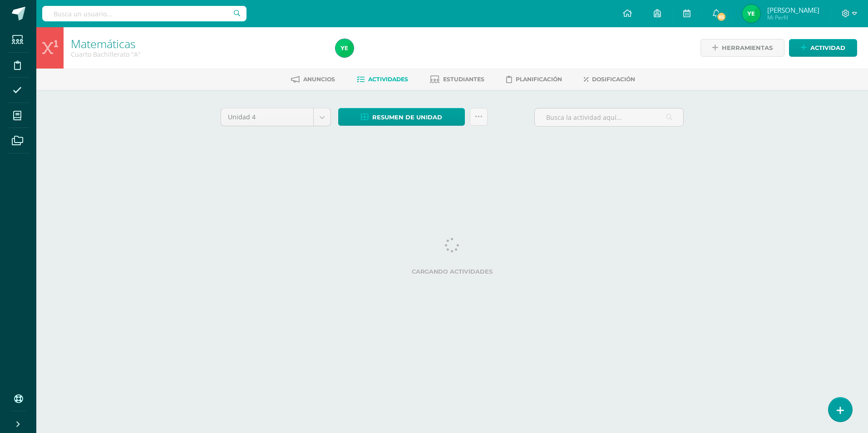 The width and height of the screenshot is (868, 433). What do you see at coordinates (401, 116) in the screenshot?
I see `a: Resumen de unidad` at bounding box center [401, 116].